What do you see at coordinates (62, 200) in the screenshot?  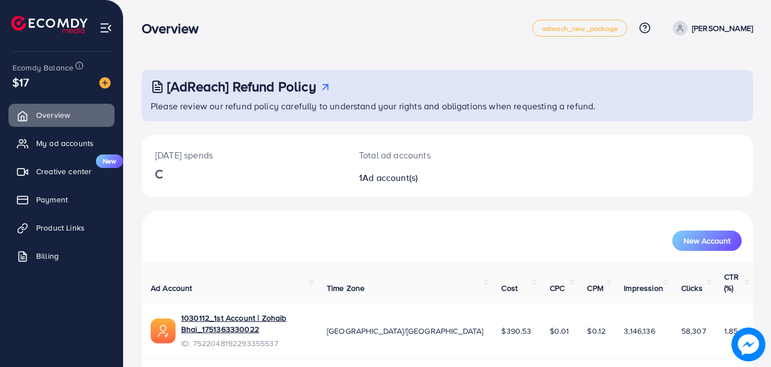 I see `a: Payment` at bounding box center [62, 200].